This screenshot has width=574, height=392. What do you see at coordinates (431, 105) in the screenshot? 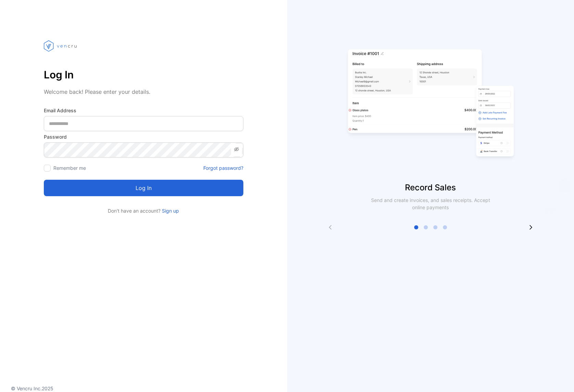
I see `img: slider image` at bounding box center [431, 105].